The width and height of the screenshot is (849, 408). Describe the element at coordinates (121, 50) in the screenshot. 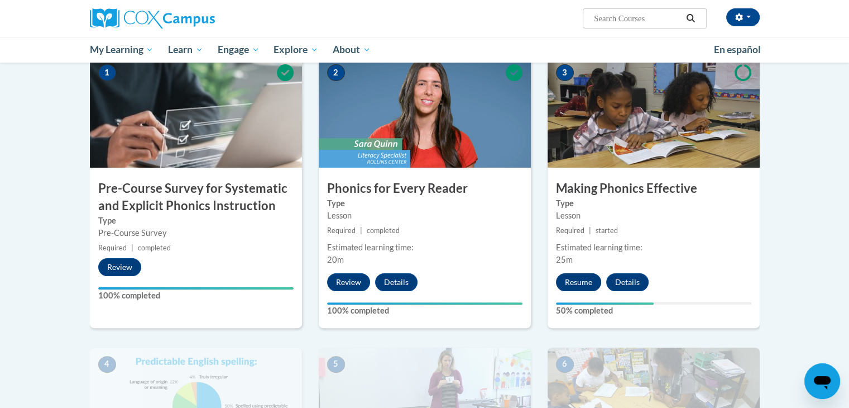

I see `span: My Learning` at that location.